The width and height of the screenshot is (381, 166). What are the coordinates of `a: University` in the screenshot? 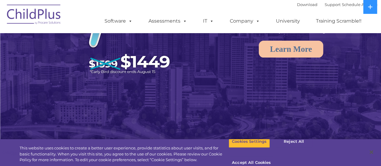 It's located at (288, 21).